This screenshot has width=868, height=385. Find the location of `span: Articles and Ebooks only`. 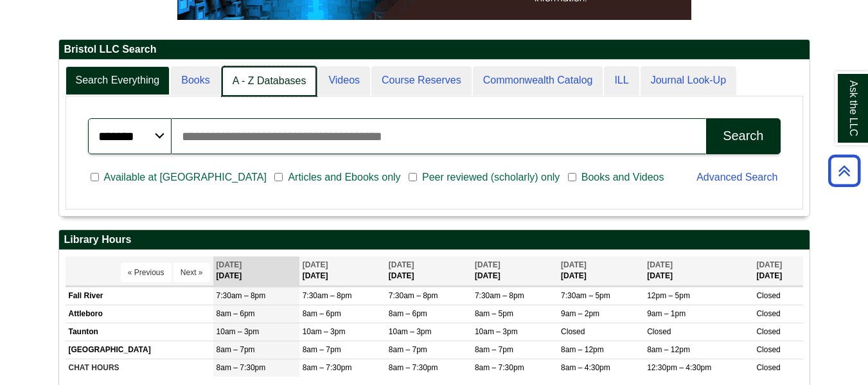

span: Articles and Ebooks only is located at coordinates (344, 178).